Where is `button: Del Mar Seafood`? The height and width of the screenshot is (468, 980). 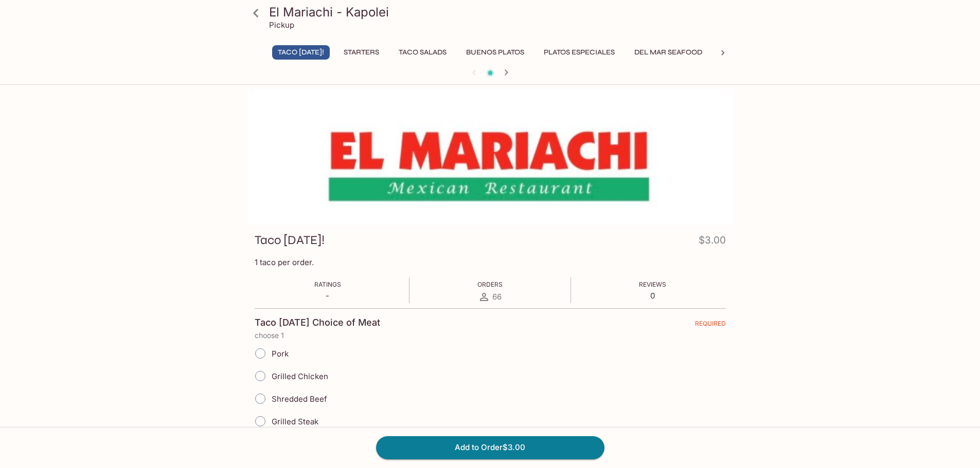 button: Del Mar Seafood is located at coordinates (668, 53).